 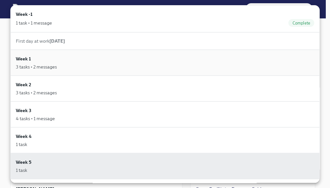 I want to click on h6: Week 3, so click(x=24, y=110).